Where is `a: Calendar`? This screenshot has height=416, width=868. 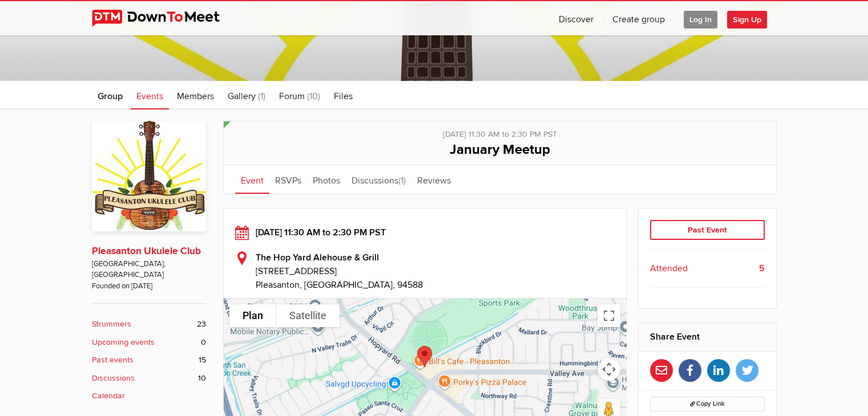 a: Calendar is located at coordinates (149, 397).